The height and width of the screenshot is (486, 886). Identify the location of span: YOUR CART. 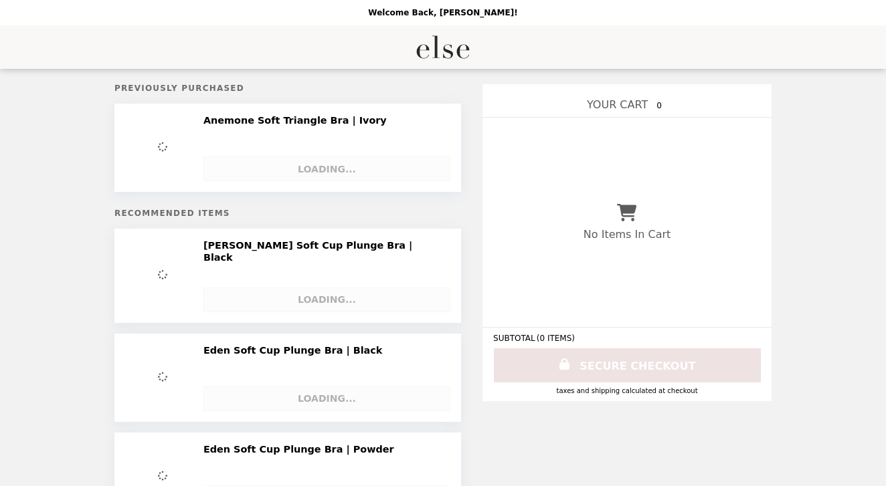
(617, 104).